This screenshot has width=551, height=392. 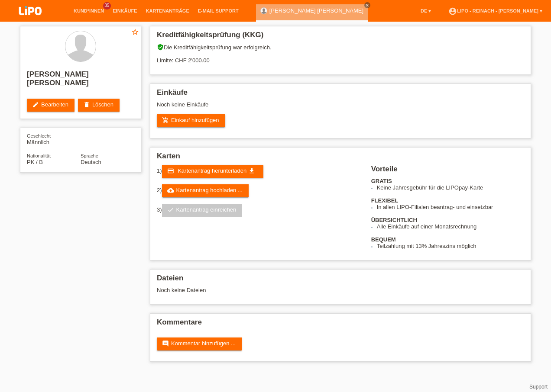 I want to click on div: Die Kreditfähigkeitsprüfung war erfolgreich. Limite: CHF 2'000.00, so click(x=341, y=57).